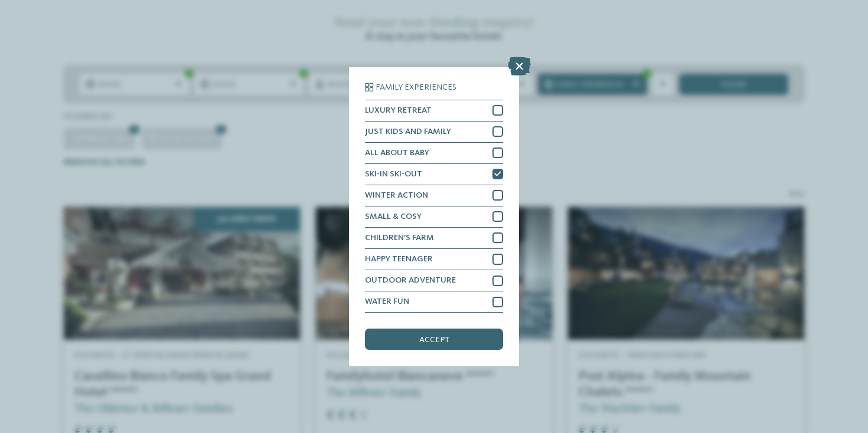 This screenshot has width=868, height=433. Describe the element at coordinates (398, 110) in the screenshot. I see `span: LUXURY RETREAT` at that location.